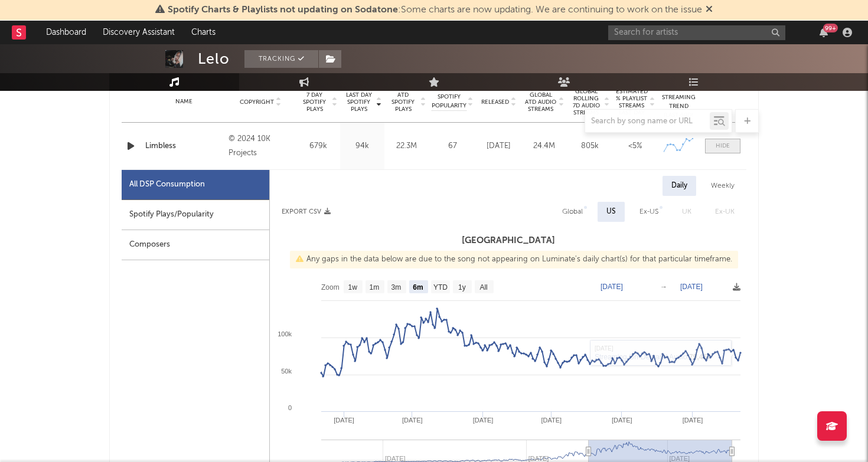 Image resolution: width=868 pixels, height=462 pixels. I want to click on span: : Some charts are now updating. We are continuing to work on the issue, so click(435, 10).